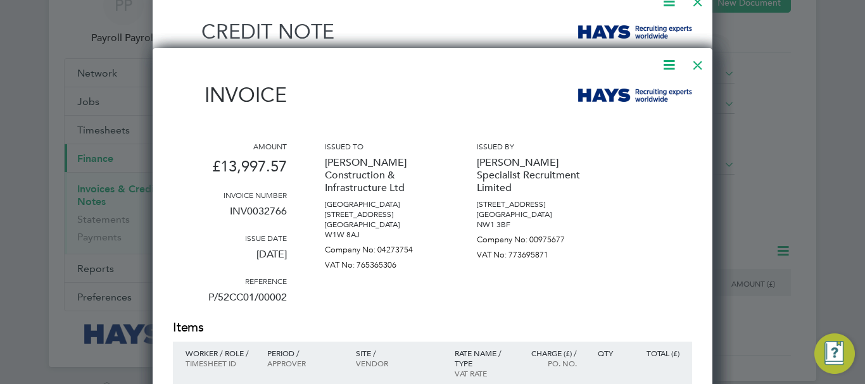  Describe the element at coordinates (601, 353) in the screenshot. I see `p: QTY` at that location.